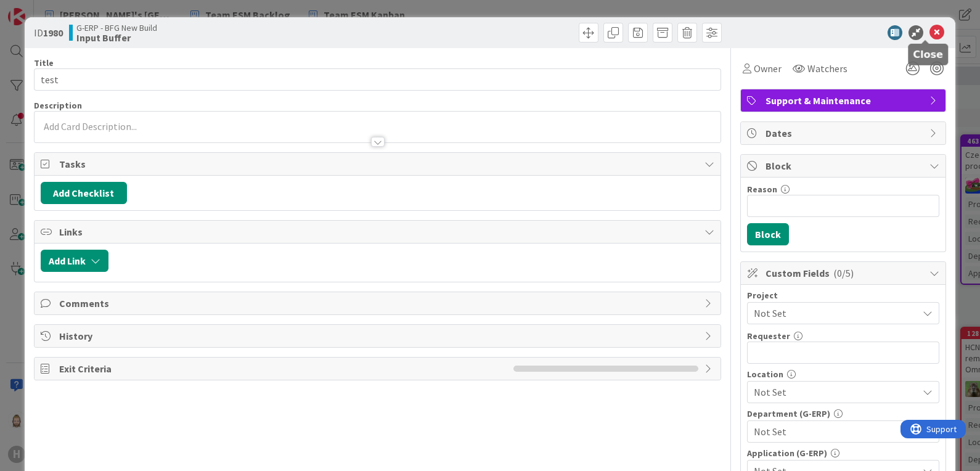 The image size is (980, 471). I want to click on div: Project, so click(843, 295).